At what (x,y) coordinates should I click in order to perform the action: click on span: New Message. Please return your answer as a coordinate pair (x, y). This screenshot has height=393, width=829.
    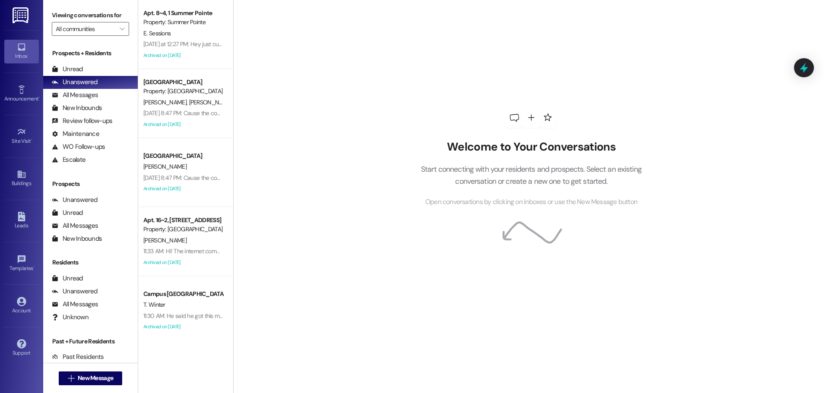
    Looking at the image, I should click on (95, 378).